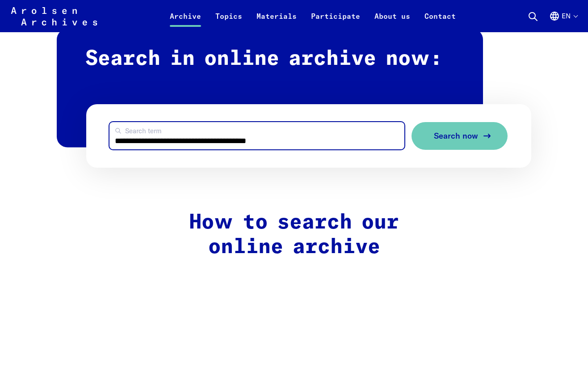 This screenshot has width=588, height=381. I want to click on h2: How to search our online archive, so click(294, 235).